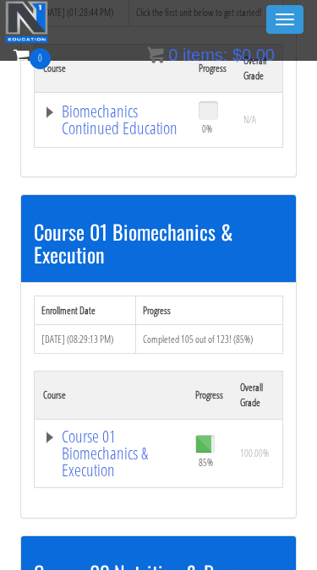  Describe the element at coordinates (32, 55) in the screenshot. I see `a: 0` at that location.